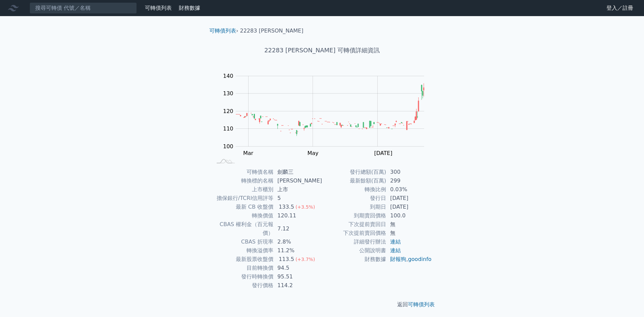 The width and height of the screenshot is (644, 317). What do you see at coordinates (354, 216) in the screenshot?
I see `td: 到期賣回價格` at bounding box center [354, 216].